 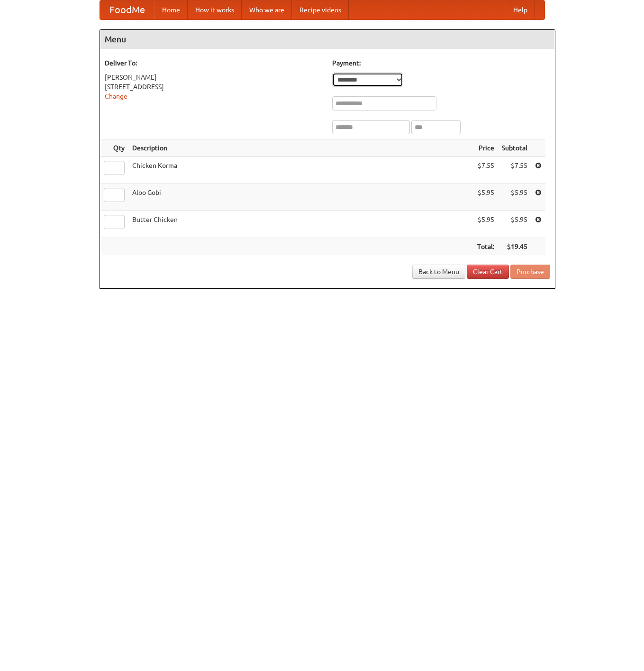 I want to click on a: Recipe videos, so click(x=320, y=10).